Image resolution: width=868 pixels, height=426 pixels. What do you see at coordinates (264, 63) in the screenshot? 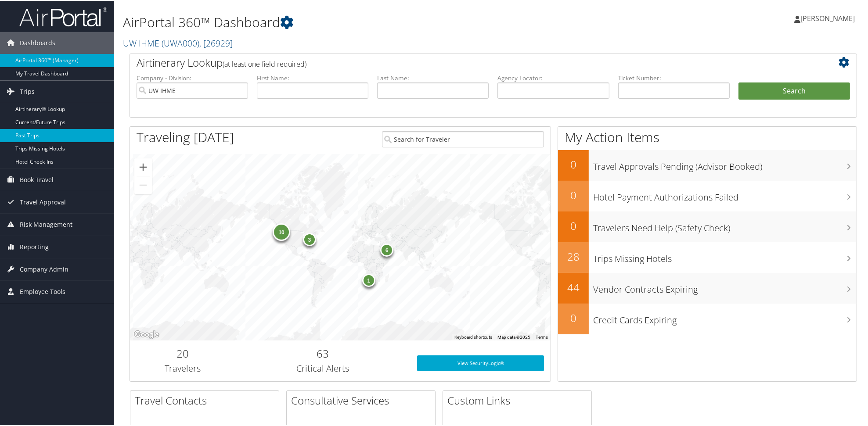
I see `span: (at least one field required)` at bounding box center [264, 63].